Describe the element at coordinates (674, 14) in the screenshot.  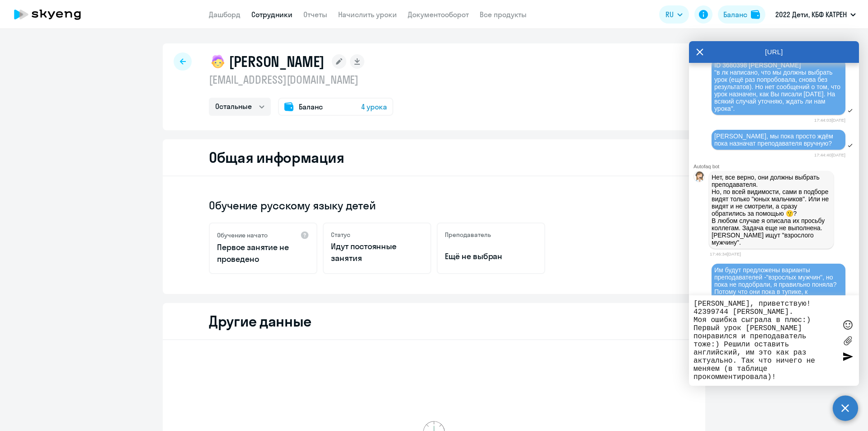
I see `button: RU` at that location.